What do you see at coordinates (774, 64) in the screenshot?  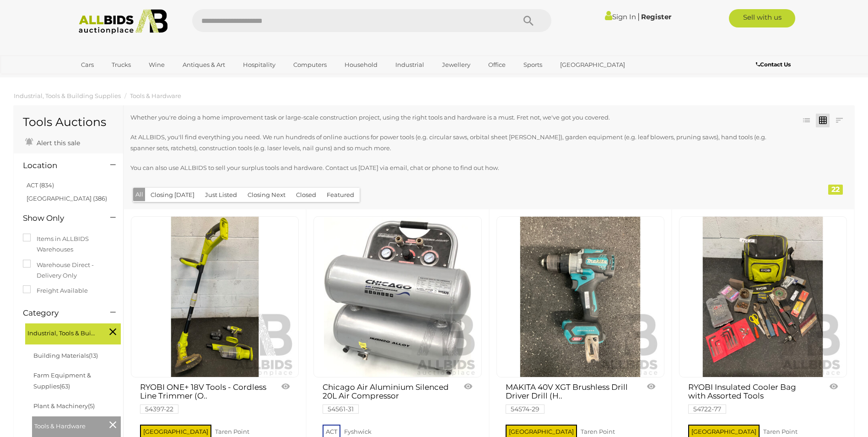 I see `a: Contact Us` at bounding box center [774, 64].